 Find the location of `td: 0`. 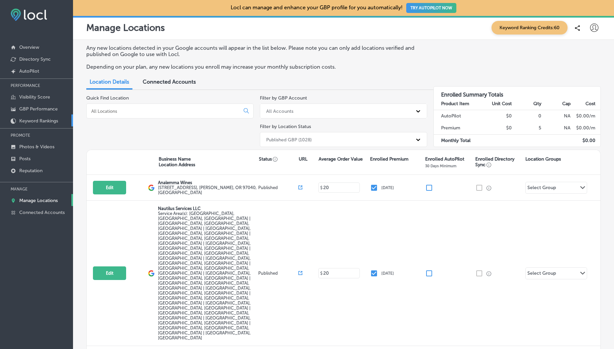

td: 0 is located at coordinates (526, 116).